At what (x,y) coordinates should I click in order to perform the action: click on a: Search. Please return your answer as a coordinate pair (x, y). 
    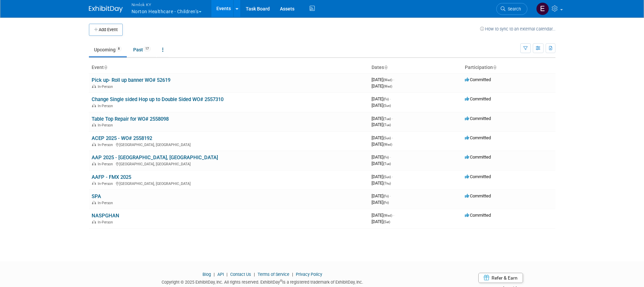
    Looking at the image, I should click on (512, 9).